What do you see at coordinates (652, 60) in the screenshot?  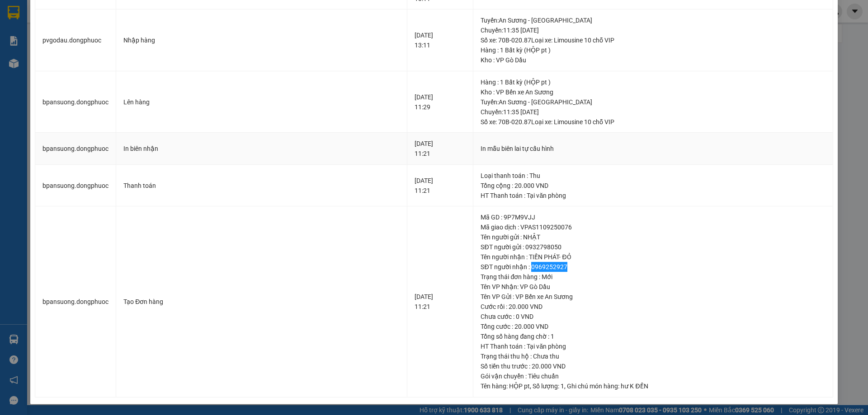 I see `div: Kho : VP Gò Dầu` at bounding box center [652, 60].